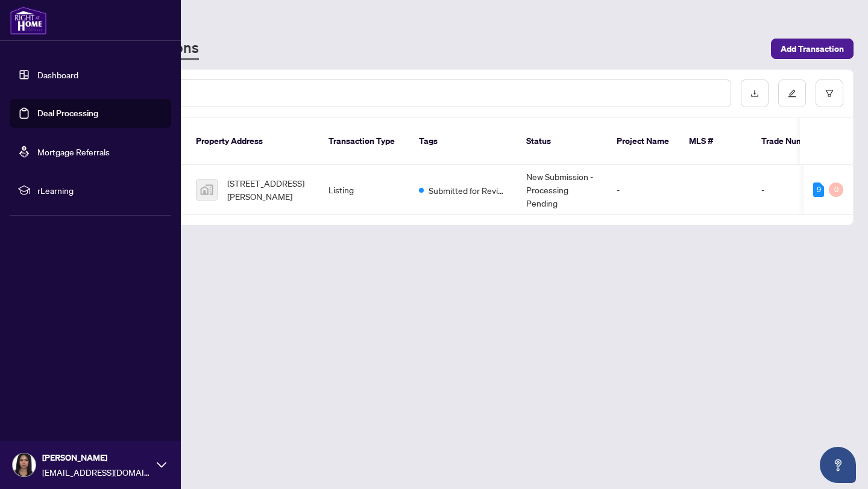 This screenshot has height=489, width=868. What do you see at coordinates (819, 190) in the screenshot?
I see `div: 9` at bounding box center [819, 190].